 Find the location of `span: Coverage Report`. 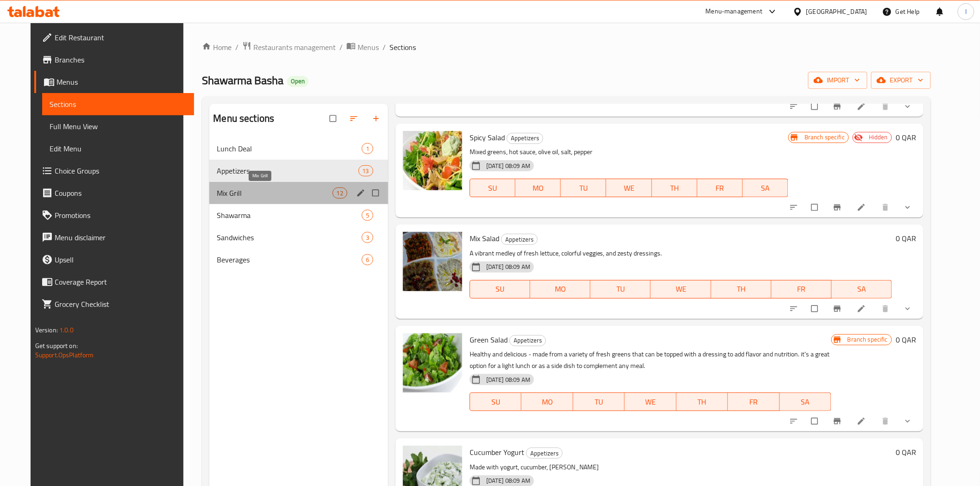

span: Coverage Report is located at coordinates (121, 282).